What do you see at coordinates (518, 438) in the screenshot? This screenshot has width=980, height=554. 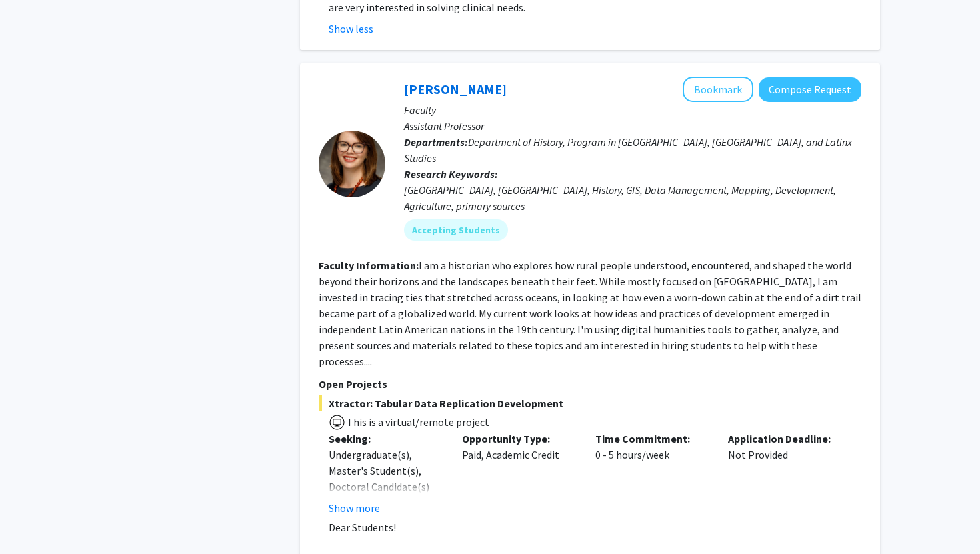 I see `p: Opportunity Type:` at bounding box center [518, 438].